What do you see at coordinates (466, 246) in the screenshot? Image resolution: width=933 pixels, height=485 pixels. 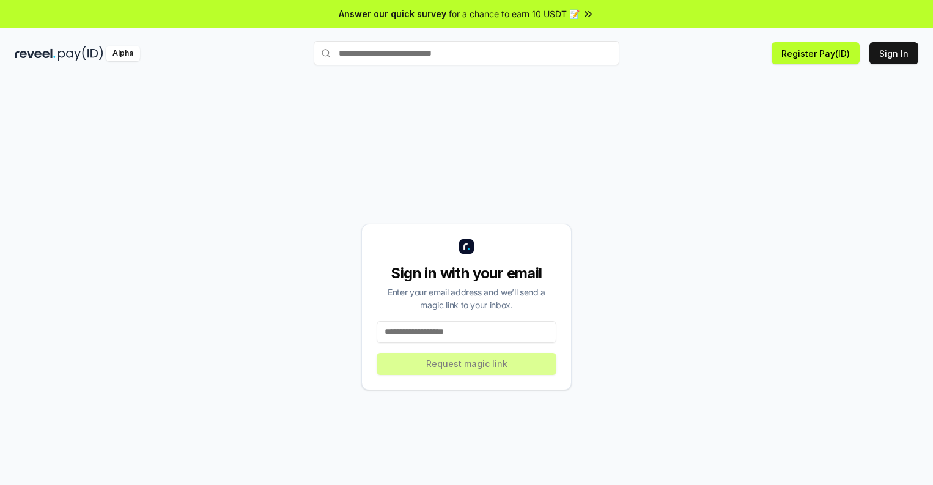 I see `img: logo_small` at bounding box center [466, 246].